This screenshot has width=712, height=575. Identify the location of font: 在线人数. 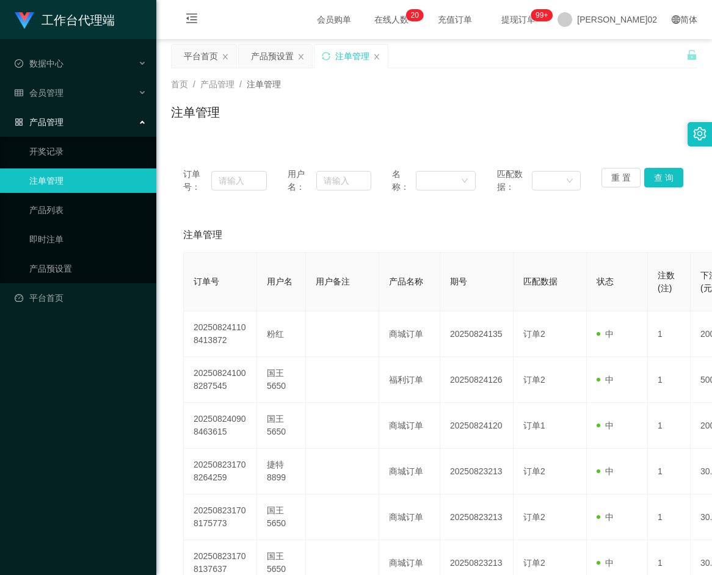
(391, 20).